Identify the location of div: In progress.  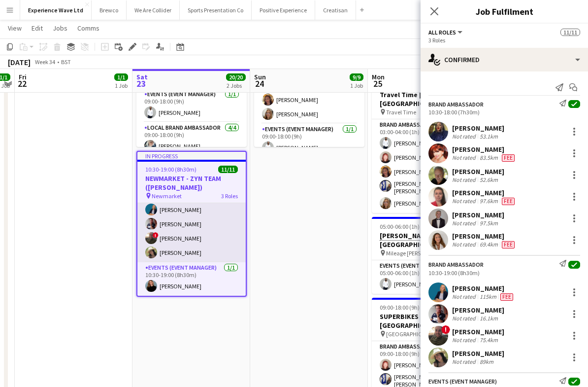
(191, 156).